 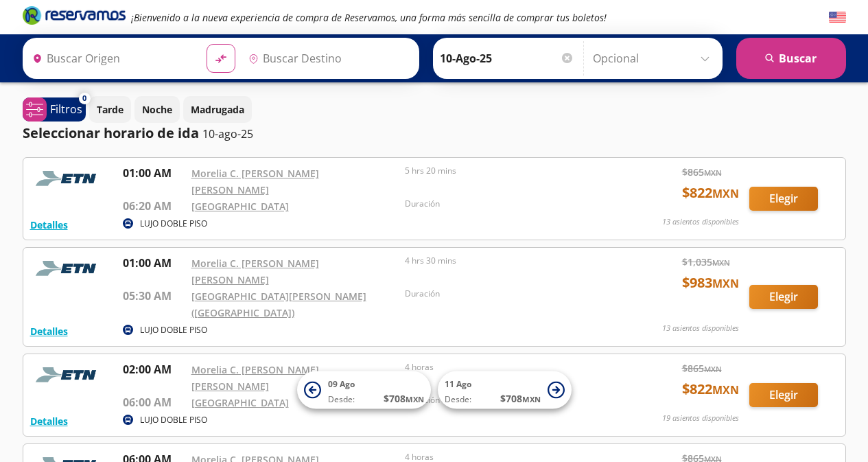 What do you see at coordinates (710, 283) in the screenshot?
I see `span: $ 983` at bounding box center [710, 283].